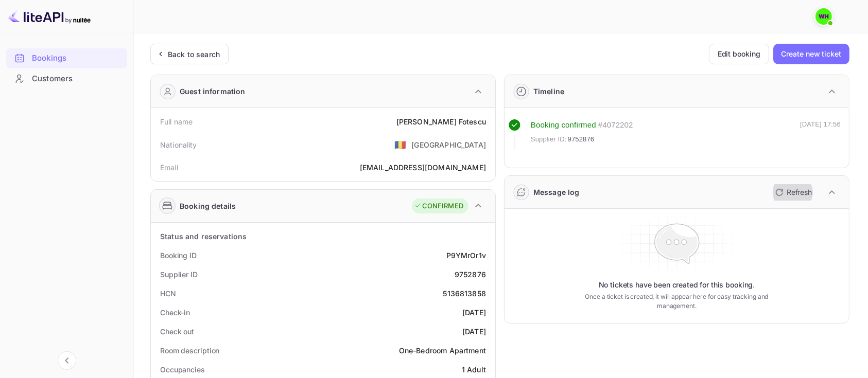  What do you see at coordinates (739, 54) in the screenshot?
I see `button: Edit booking` at bounding box center [739, 54].